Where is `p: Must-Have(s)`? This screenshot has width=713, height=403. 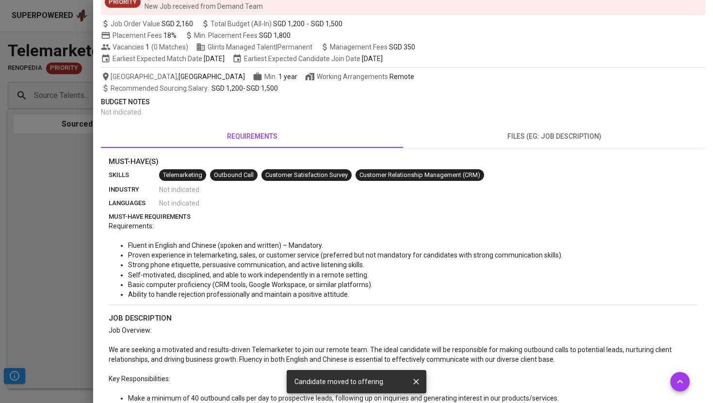 p: Must-Have(s) is located at coordinates (403, 162).